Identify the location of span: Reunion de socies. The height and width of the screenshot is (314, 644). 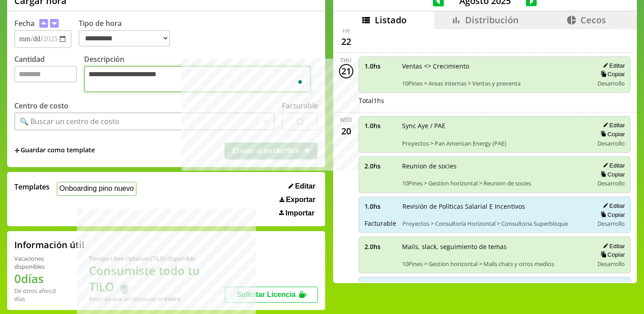
(495, 166).